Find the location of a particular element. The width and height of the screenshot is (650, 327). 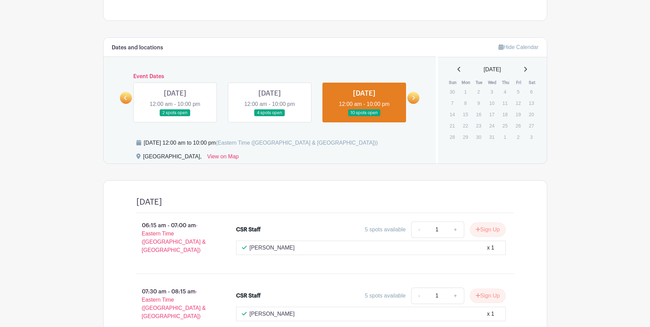

p: 5 is located at coordinates (518, 91).